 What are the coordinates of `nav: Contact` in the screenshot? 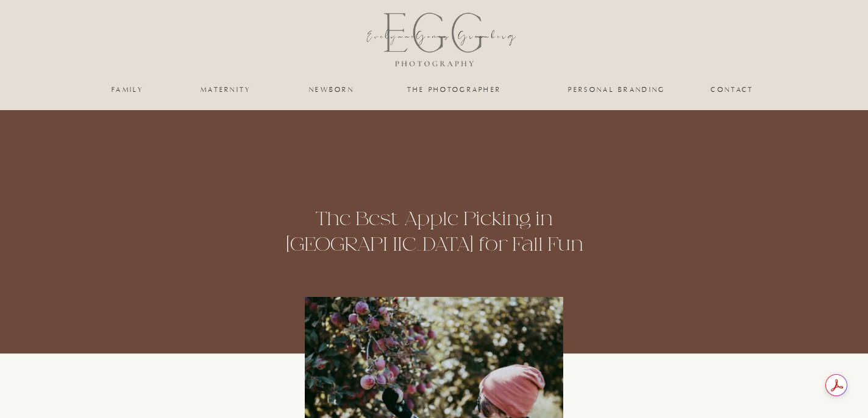 It's located at (732, 89).